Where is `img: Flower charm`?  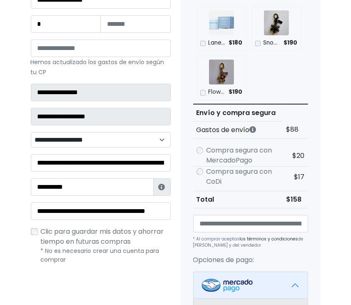 img: Flower charm is located at coordinates (222, 72).